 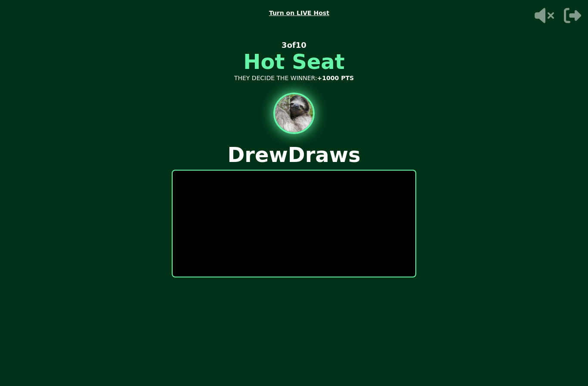 I want to click on button: Turn on LIVE Host, so click(x=294, y=13).